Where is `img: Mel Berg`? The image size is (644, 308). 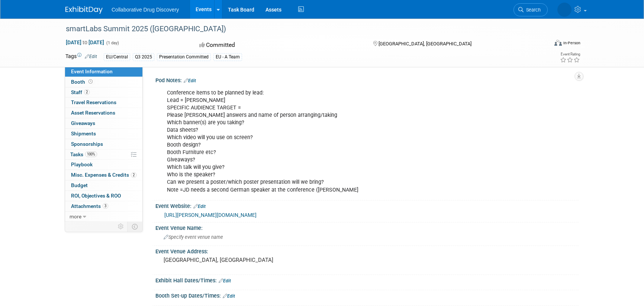
img: Mel Berg is located at coordinates (565, 9).